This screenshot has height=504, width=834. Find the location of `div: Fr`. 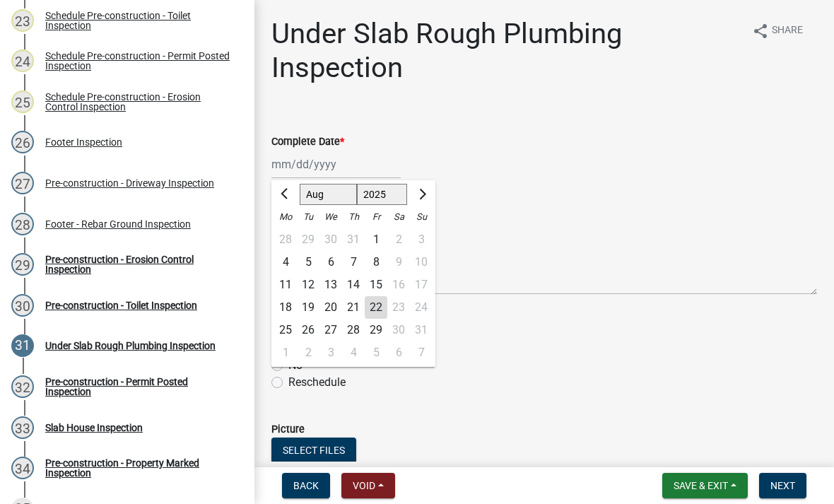

div: Fr is located at coordinates (376, 217).